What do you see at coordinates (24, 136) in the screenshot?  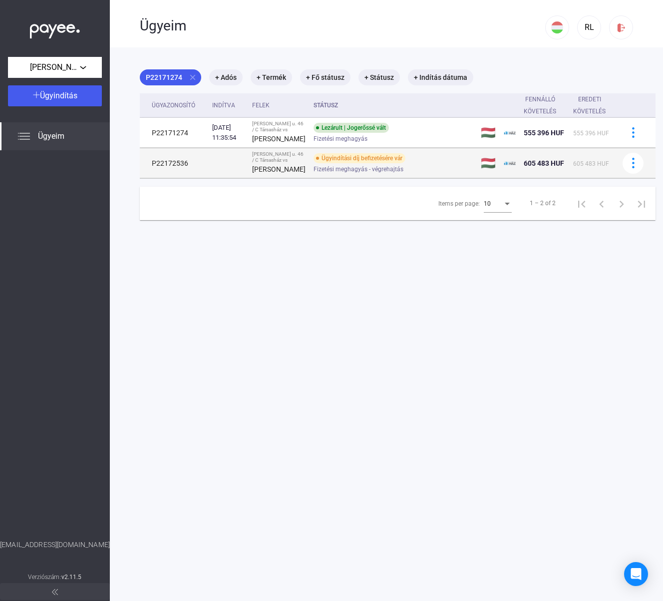 I see `img: list.svg` at bounding box center [24, 136].